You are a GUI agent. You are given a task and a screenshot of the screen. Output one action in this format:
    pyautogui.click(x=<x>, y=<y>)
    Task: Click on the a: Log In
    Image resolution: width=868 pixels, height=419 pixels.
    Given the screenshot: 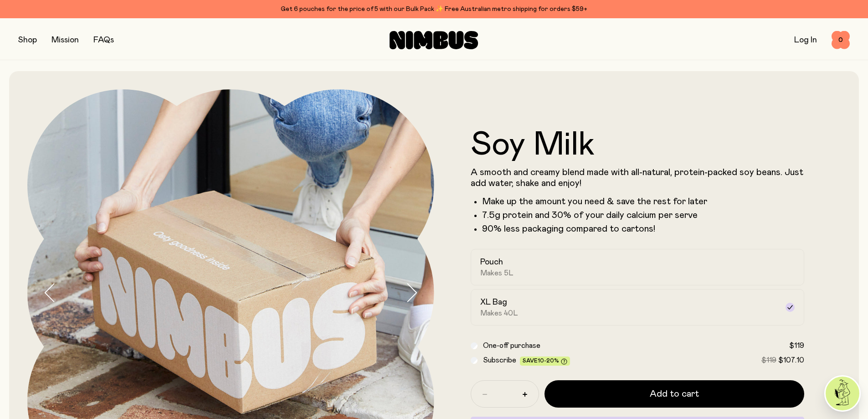 What is the action you would take?
    pyautogui.click(x=805, y=40)
    